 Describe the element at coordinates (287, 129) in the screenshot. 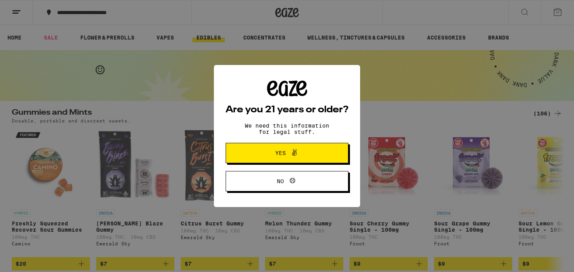

I see `p: We need this information for legal stuff.` at that location.